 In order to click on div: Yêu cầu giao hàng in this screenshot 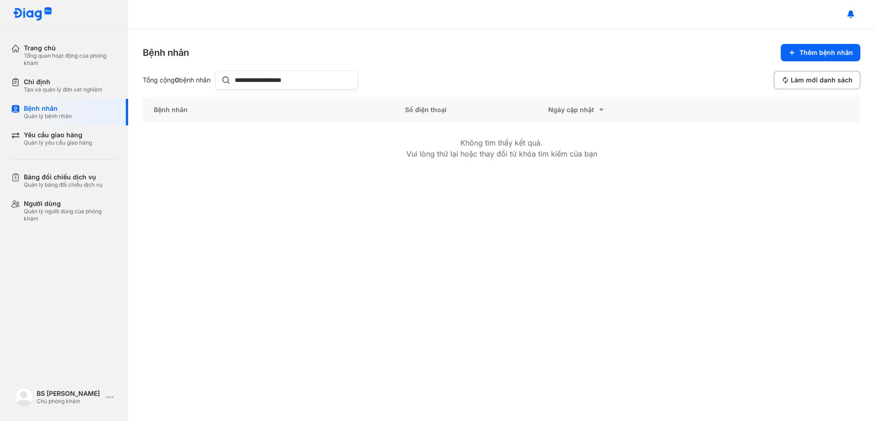, I will do `click(58, 135)`.